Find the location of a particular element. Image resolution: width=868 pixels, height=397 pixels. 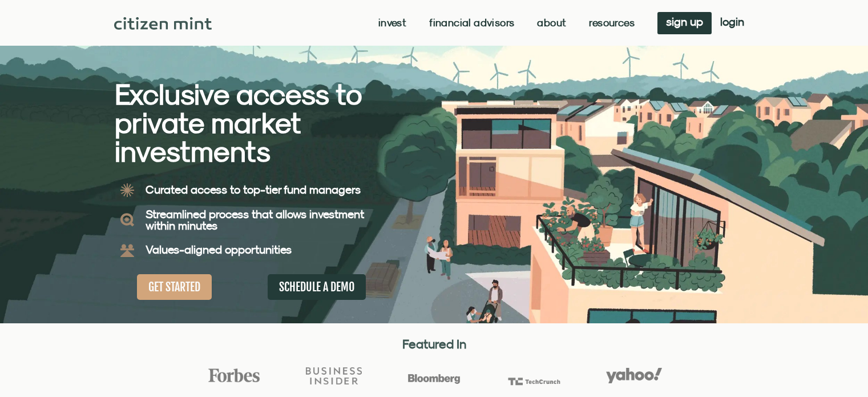

span: GET STARTED is located at coordinates (174, 287).